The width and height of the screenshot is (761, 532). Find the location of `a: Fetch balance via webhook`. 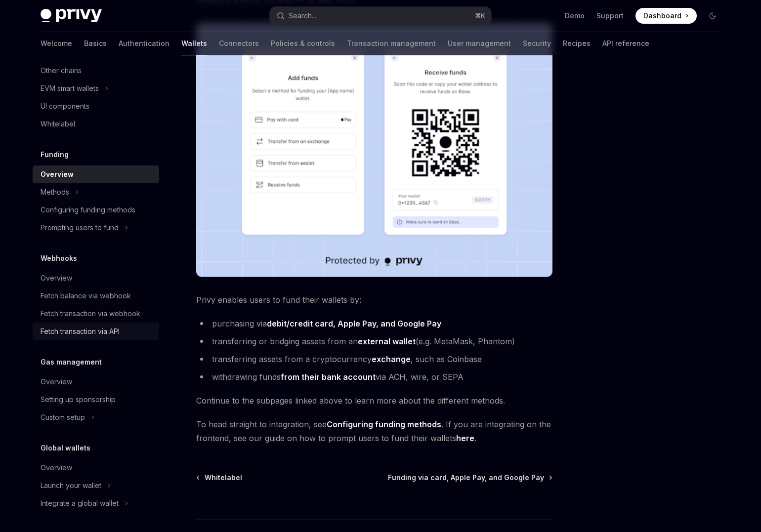

a: Fetch balance via webhook is located at coordinates (96, 296).